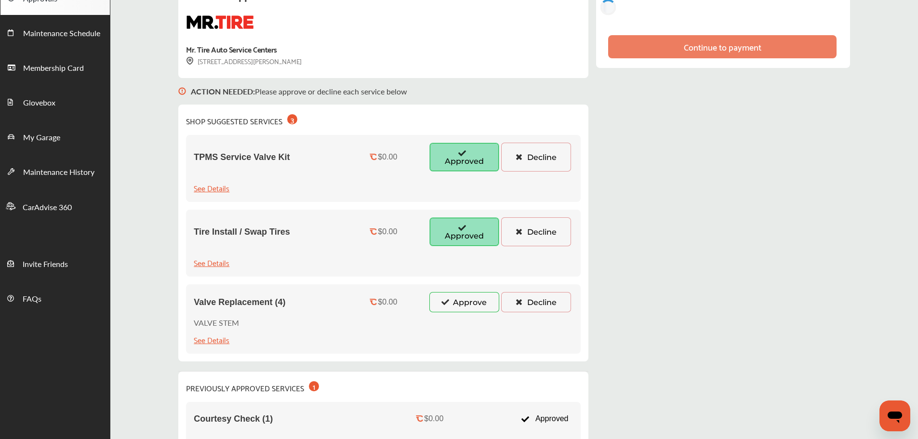 This screenshot has width=918, height=439. What do you see at coordinates (464, 302) in the screenshot?
I see `button: Approve` at bounding box center [464, 302].